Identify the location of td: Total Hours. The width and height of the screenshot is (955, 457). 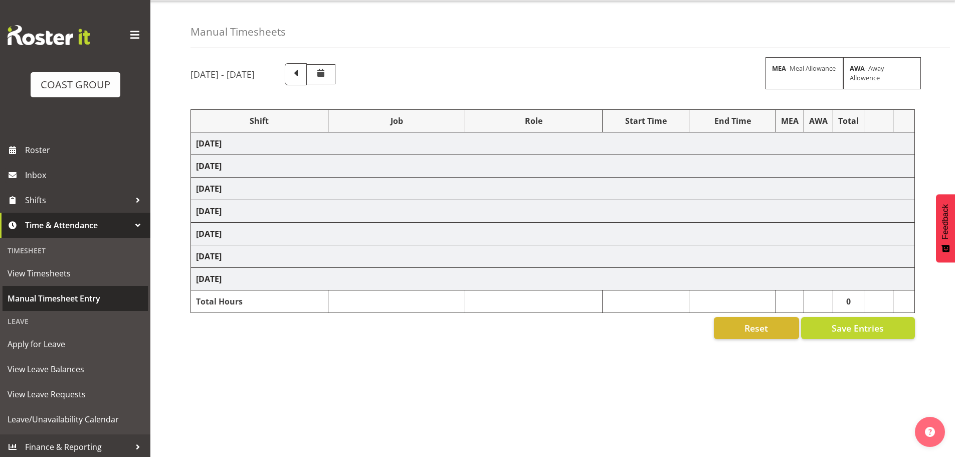
(260, 301).